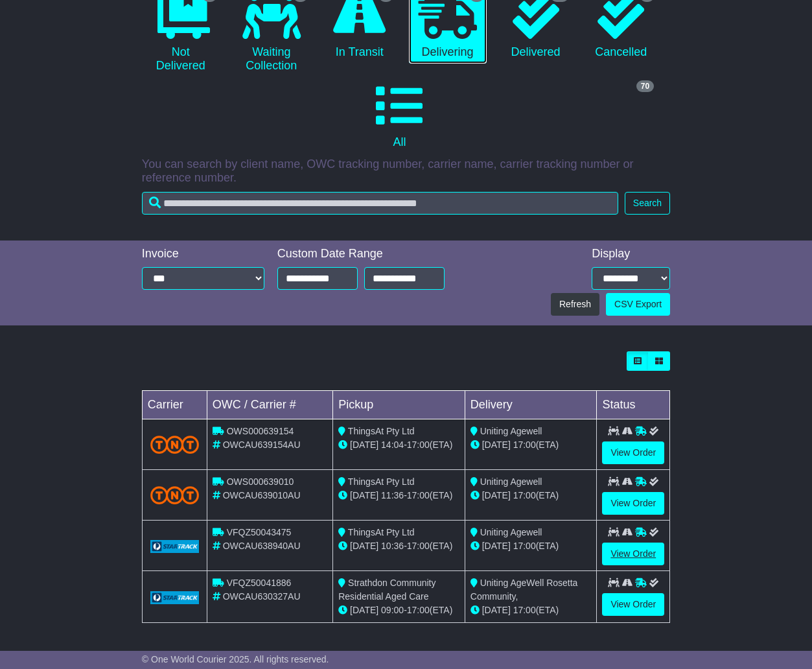 The image size is (812, 669). I want to click on span: OWS000639010, so click(261, 482).